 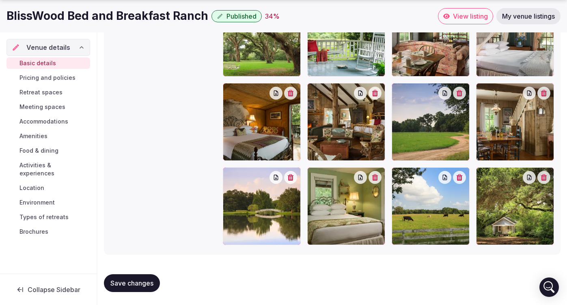 What do you see at coordinates (54, 290) in the screenshot?
I see `span: Collapse Sidebar` at bounding box center [54, 290].